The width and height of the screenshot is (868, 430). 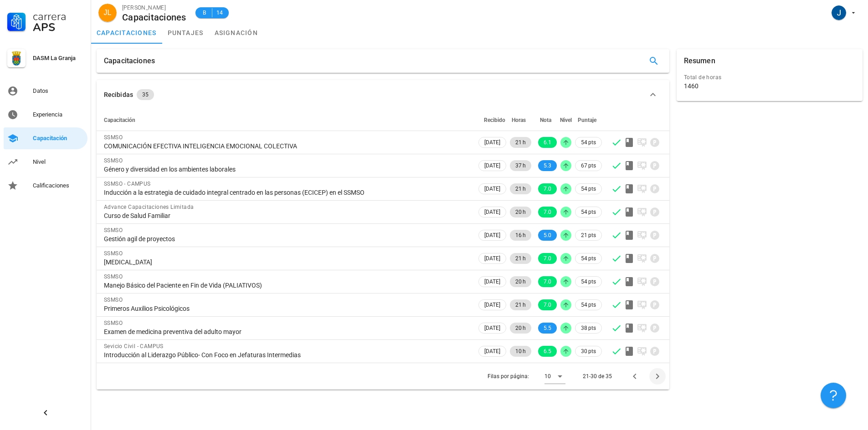 What do you see at coordinates (287, 239) in the screenshot?
I see `div: Gestión agil de proyectos` at bounding box center [287, 239].